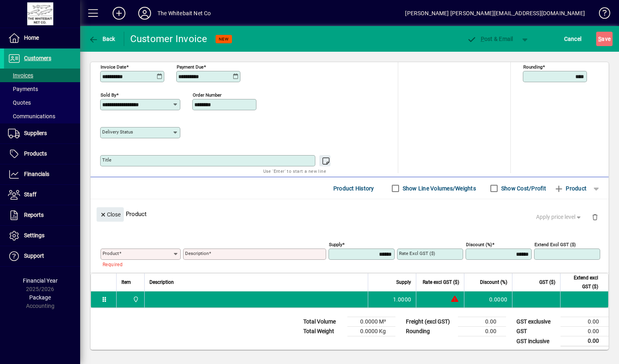 The image size is (619, 364). What do you see at coordinates (108, 95) in the screenshot?
I see `mat-label: Sold by` at bounding box center [108, 95].